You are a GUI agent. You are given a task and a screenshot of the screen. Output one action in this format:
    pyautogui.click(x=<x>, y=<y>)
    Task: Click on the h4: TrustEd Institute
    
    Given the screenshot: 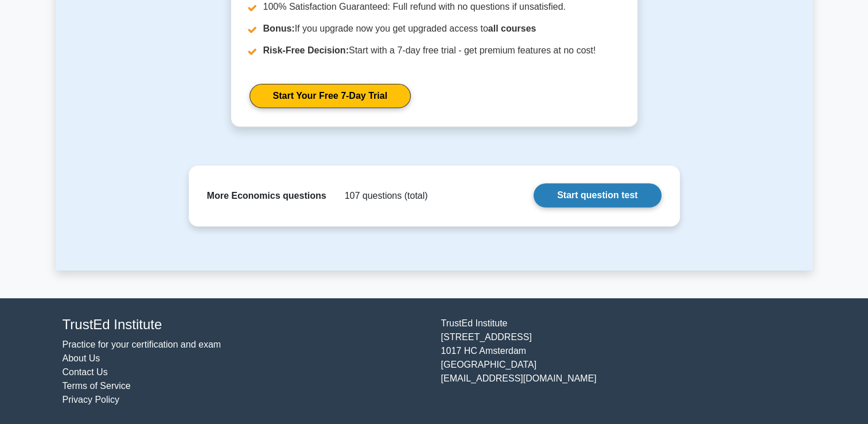 What is the action you would take?
    pyautogui.click(x=245, y=325)
    